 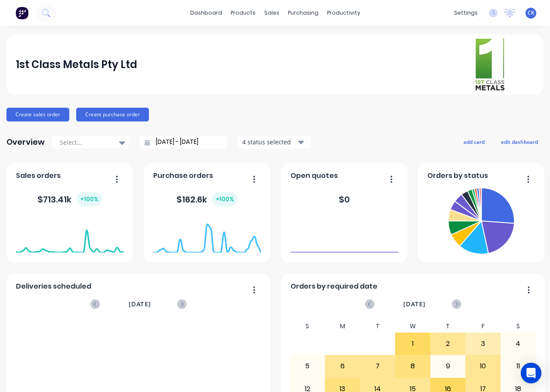 I want to click on span: Sales orders, so click(x=38, y=176).